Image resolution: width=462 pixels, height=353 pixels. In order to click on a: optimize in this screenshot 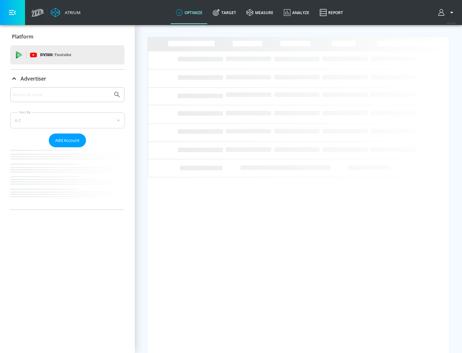, I will do `click(189, 13)`.